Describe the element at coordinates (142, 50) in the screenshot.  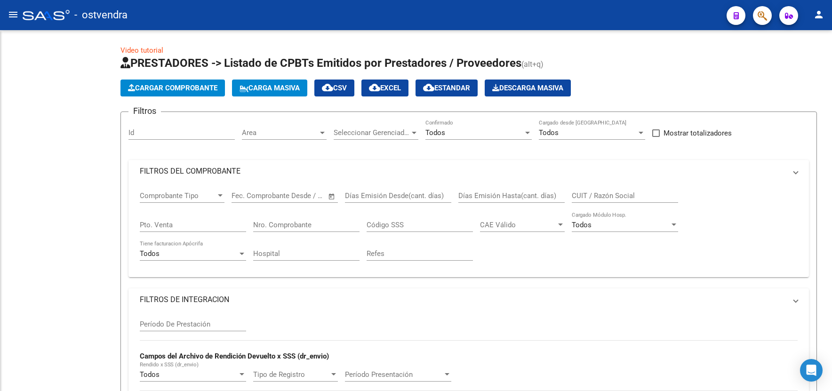
I see `a: Video tutorial` at that location.